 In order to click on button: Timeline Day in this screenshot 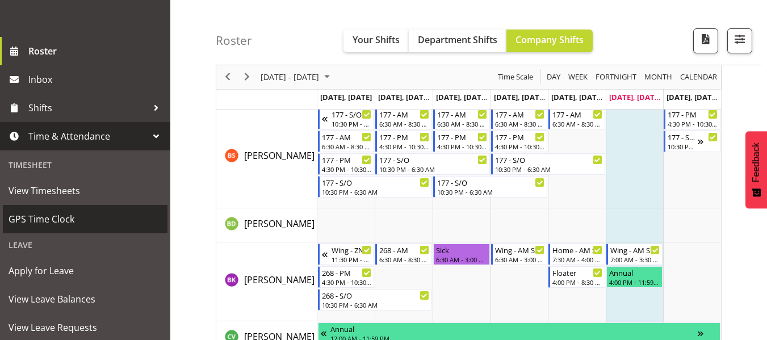, I will do `click(554, 77)`.